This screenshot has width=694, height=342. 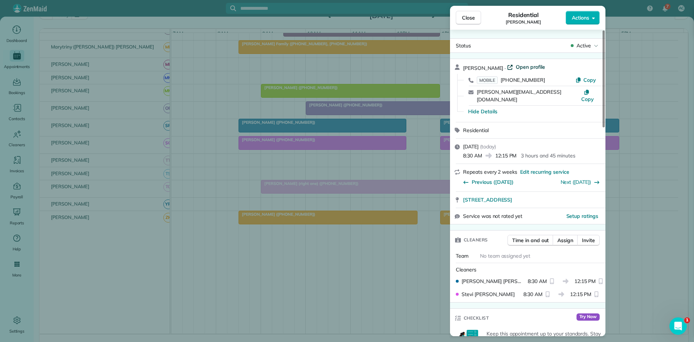 What do you see at coordinates (589, 240) in the screenshot?
I see `span: Invite` at bounding box center [589, 240].